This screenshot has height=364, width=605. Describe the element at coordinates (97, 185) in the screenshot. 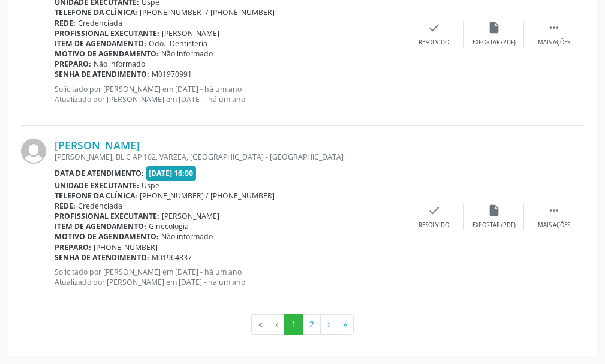

I see `b: Unidade executante:` at that location.